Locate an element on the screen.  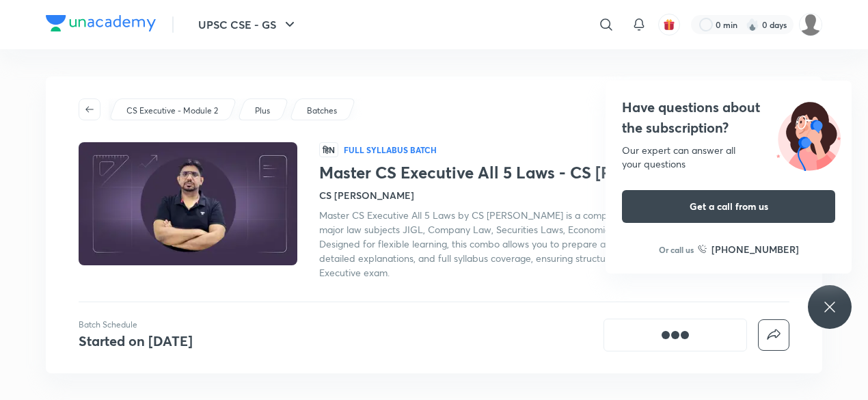
img: streak is located at coordinates (753, 25).